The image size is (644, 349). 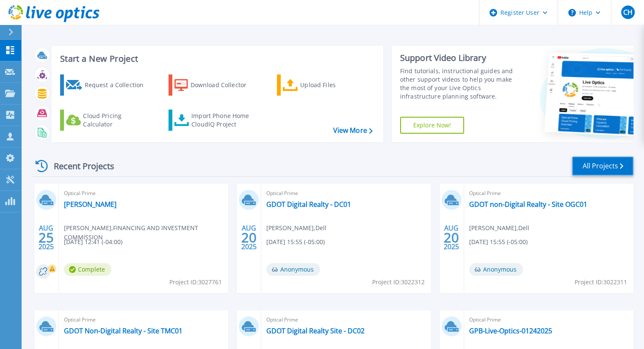 What do you see at coordinates (353, 130) in the screenshot?
I see `a: View More` at bounding box center [353, 130].